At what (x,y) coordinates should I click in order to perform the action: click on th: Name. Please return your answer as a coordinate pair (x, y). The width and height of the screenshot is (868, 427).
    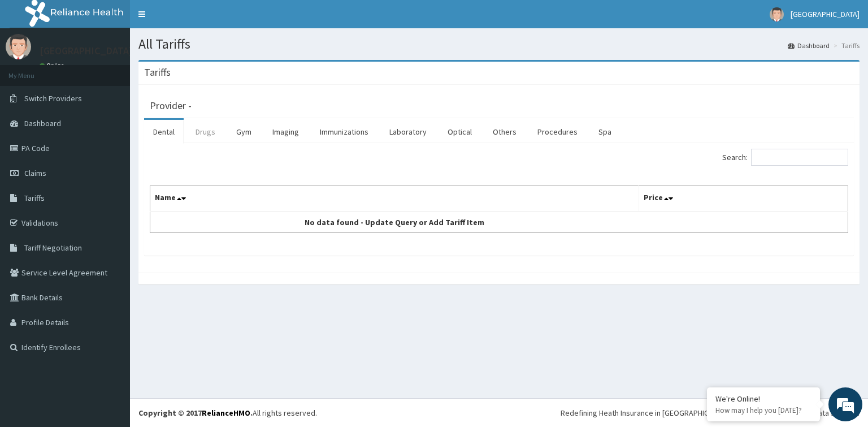
    Looking at the image, I should click on (394, 199).